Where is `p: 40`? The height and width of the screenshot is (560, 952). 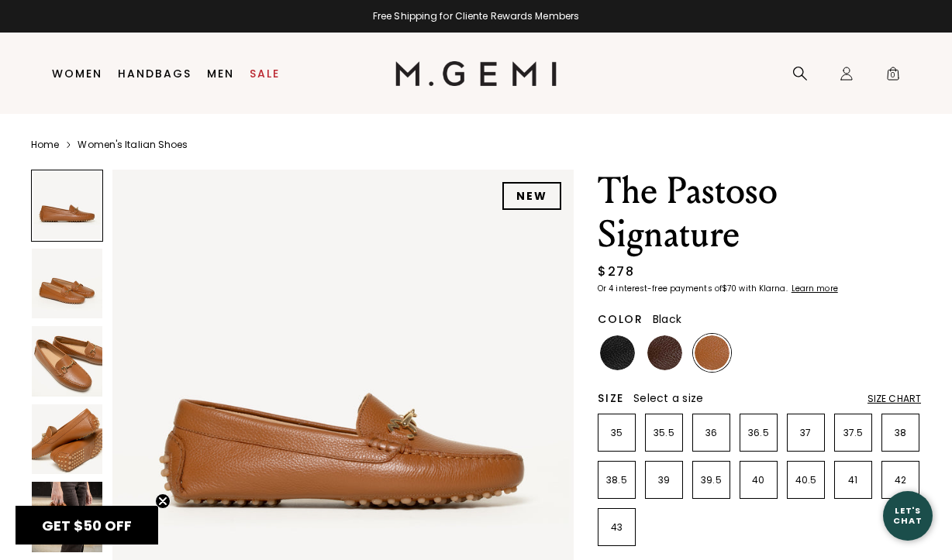
p: 40 is located at coordinates (758, 481).